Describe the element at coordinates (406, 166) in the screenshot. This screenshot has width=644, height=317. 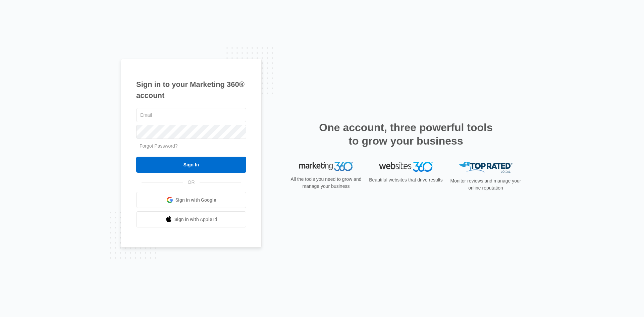
I see `img: Websites 360` at that location.